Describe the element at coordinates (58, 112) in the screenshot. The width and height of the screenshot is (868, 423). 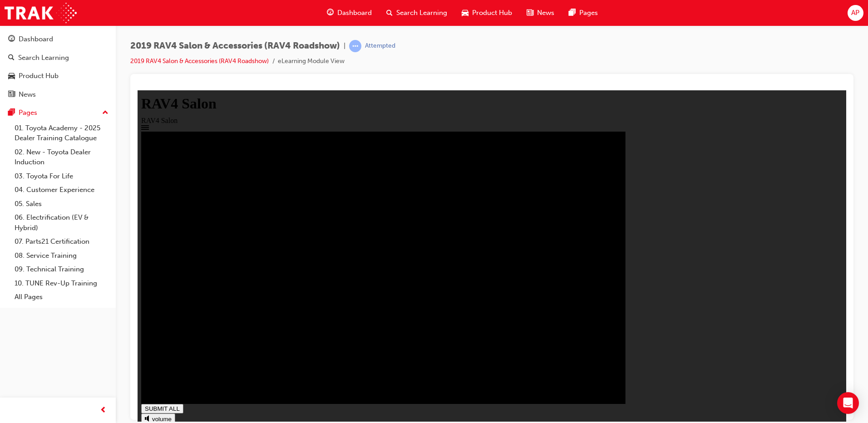
I see `button: Pages` at that location.